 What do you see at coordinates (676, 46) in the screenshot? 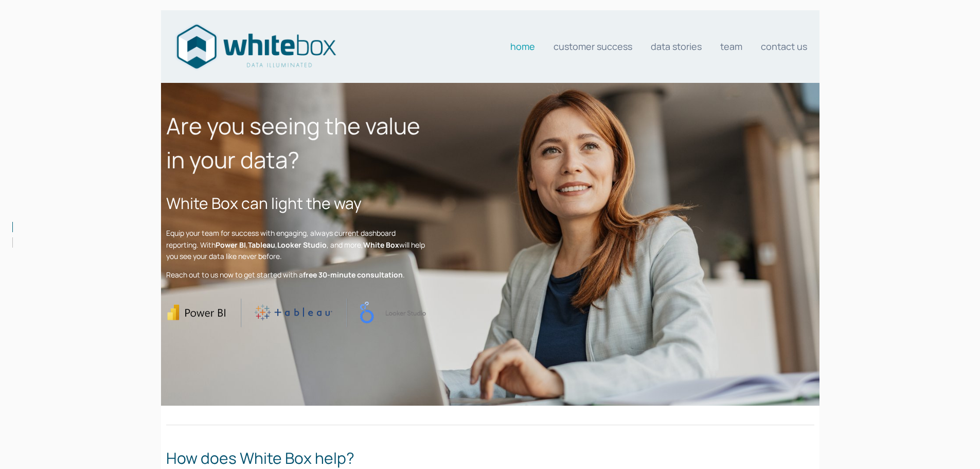
I see `a: Data stories` at bounding box center [676, 46].